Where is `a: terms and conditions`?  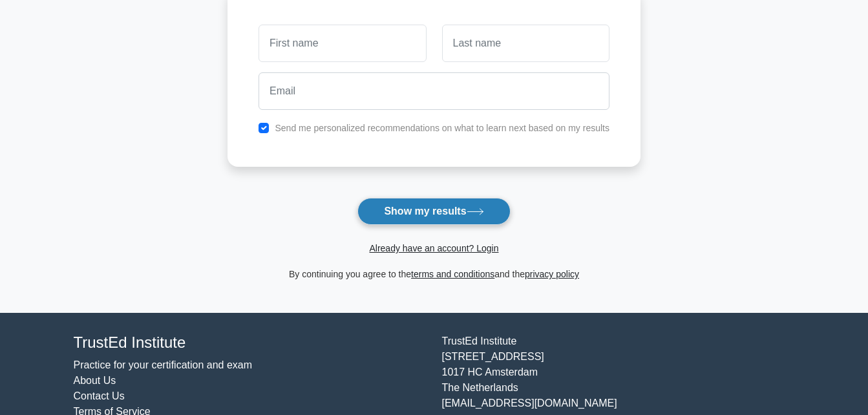 a: terms and conditions is located at coordinates (452, 274).